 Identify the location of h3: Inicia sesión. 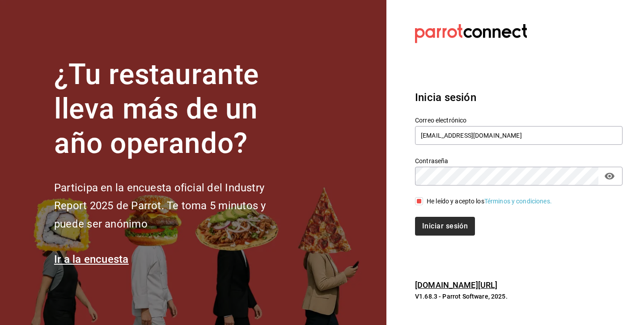
(519, 98).